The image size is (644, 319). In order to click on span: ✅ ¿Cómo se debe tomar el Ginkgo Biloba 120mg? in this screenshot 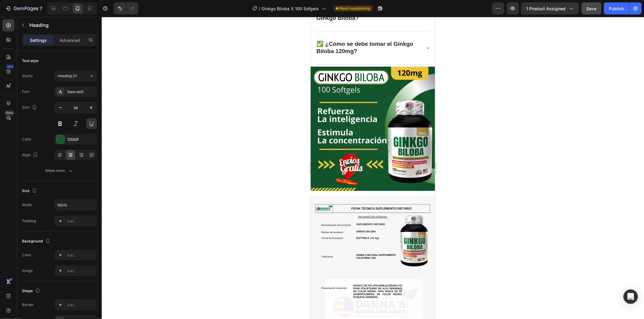, I will do `click(54, 30)`.